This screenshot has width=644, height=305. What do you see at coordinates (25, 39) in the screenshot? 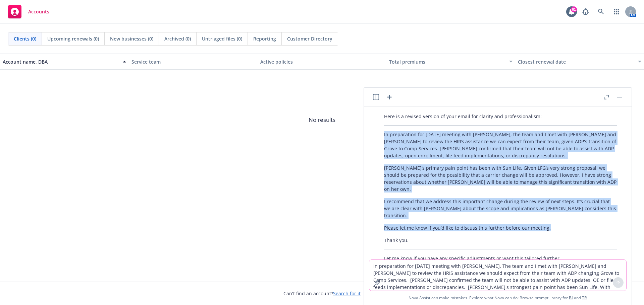
I see `span: Clients (0)` at bounding box center [25, 39].